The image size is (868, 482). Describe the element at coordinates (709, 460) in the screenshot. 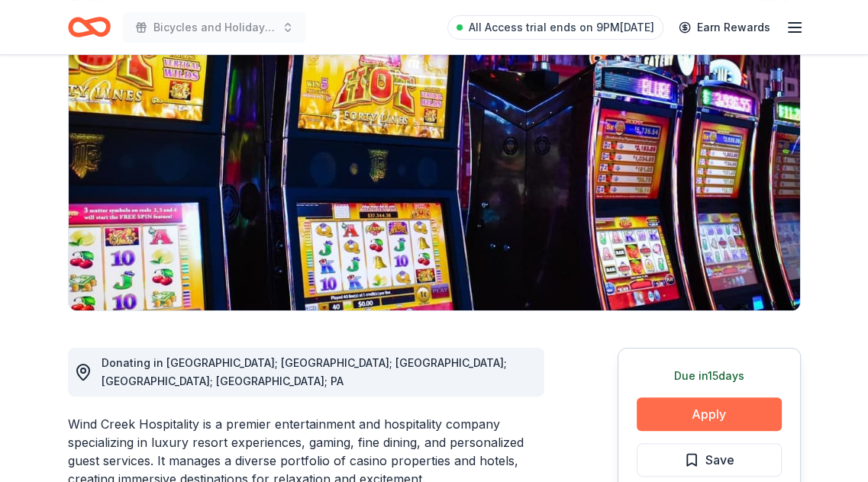

I see `button: Save` at that location.